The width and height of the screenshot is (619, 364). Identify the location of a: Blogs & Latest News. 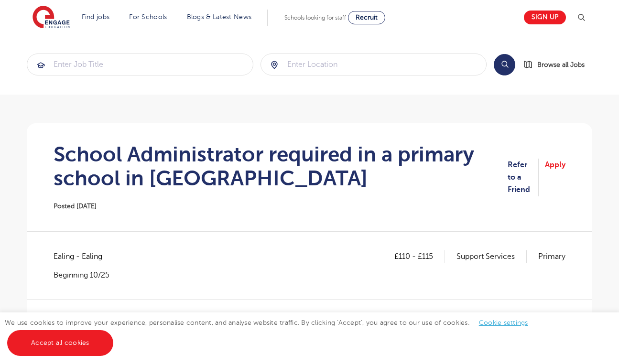
(220, 17).